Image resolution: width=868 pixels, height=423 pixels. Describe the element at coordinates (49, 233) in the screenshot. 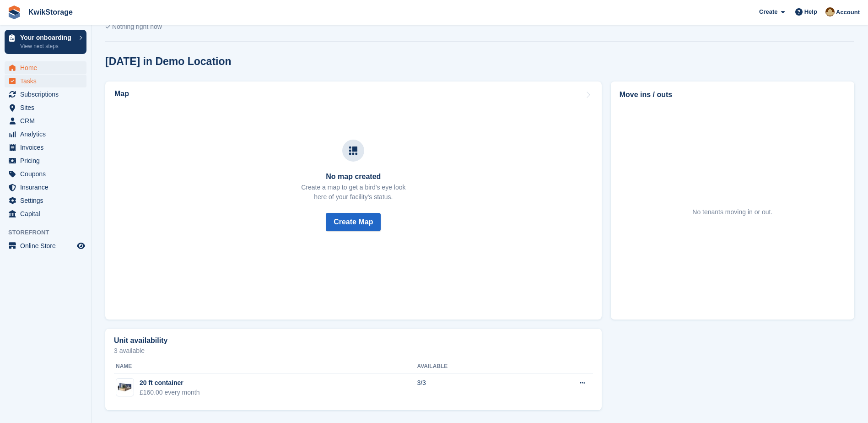

I see `span: Storefront` at that location.